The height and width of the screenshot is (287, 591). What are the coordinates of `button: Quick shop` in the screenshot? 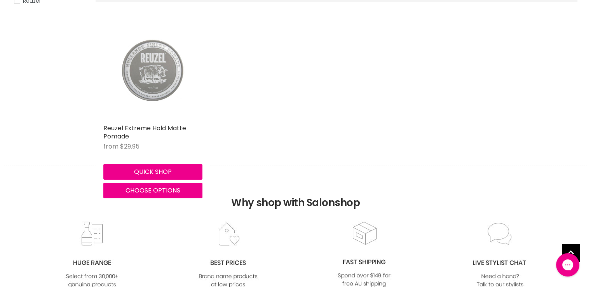 It's located at (153, 172).